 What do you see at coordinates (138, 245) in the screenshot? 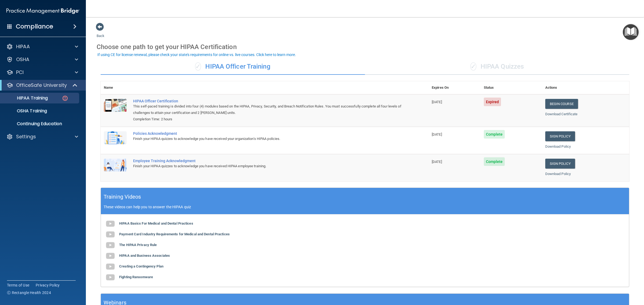
I see `b: The HIPAA Privacy Rule` at bounding box center [138, 245].